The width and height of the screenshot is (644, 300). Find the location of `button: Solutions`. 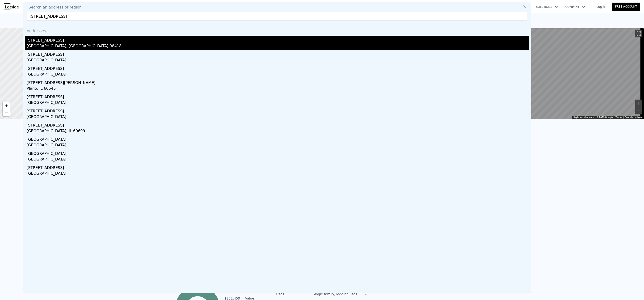

button: Solutions is located at coordinates (547, 7).